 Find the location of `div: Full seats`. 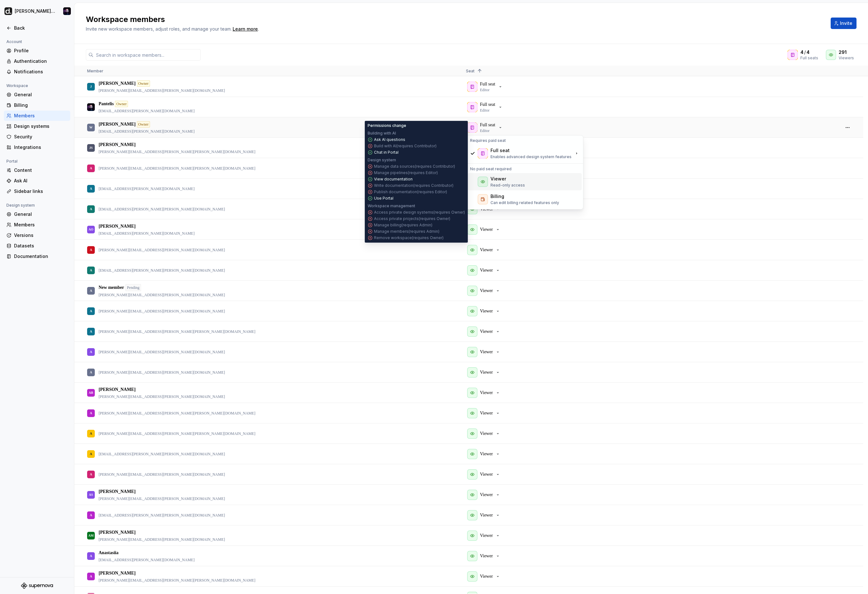

div: Full seats is located at coordinates (809, 58).